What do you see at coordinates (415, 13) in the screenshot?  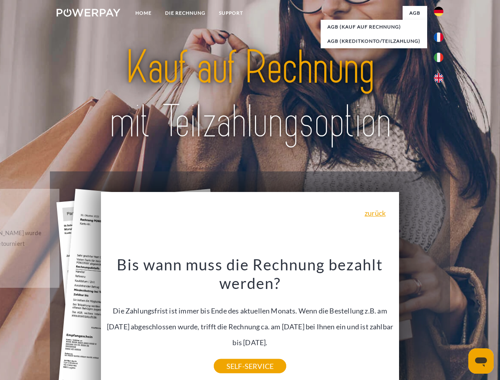 I see `a: agb` at bounding box center [415, 13].